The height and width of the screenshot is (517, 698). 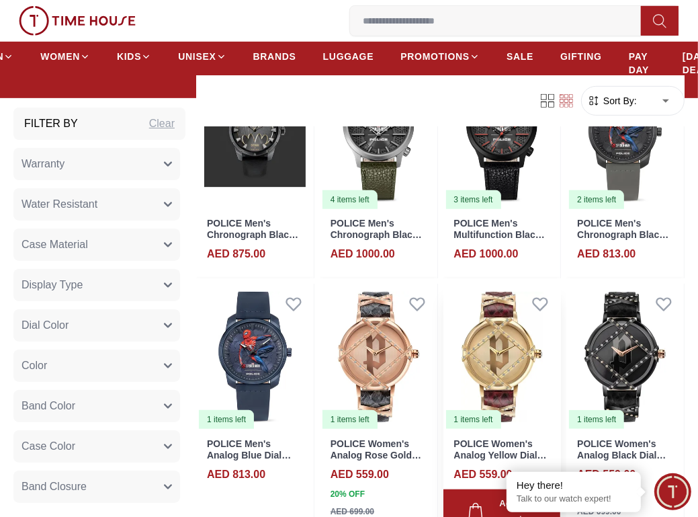 I want to click on a: POLICE Men's Chronograph Black Dial Watch - PEWGA0074502-SET, so click(x=377, y=240).